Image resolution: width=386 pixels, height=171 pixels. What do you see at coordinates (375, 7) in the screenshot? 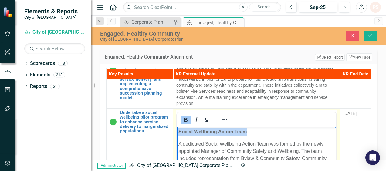
I see `div: PS` at bounding box center [375, 7].